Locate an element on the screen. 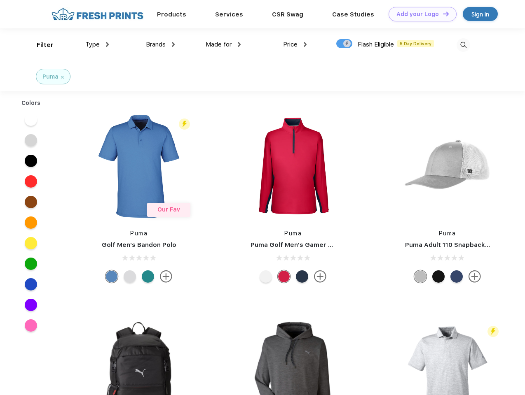 The width and height of the screenshot is (525, 395). div: Green Lagoon is located at coordinates (148, 277).